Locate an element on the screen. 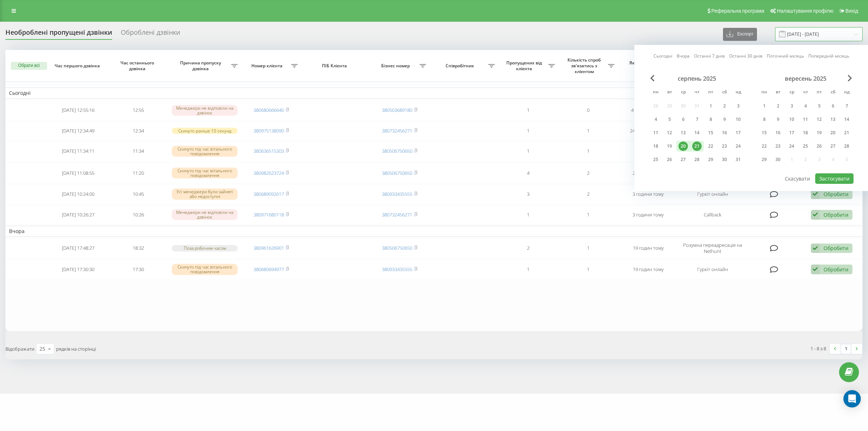 The image size is (868, 431). div: 25 is located at coordinates (42, 348).